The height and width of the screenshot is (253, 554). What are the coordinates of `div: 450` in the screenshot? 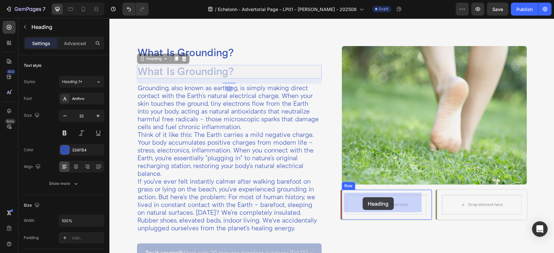 It's located at (11, 72).